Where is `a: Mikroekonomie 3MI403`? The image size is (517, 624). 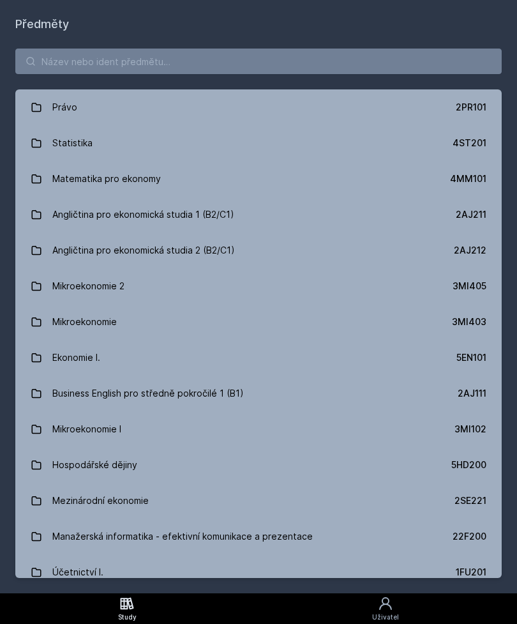 a: Mikroekonomie 3MI403 is located at coordinates (259, 322).